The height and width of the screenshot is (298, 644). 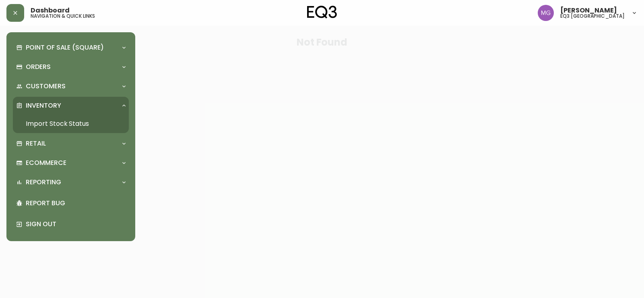 I want to click on p: Retail, so click(x=36, y=144).